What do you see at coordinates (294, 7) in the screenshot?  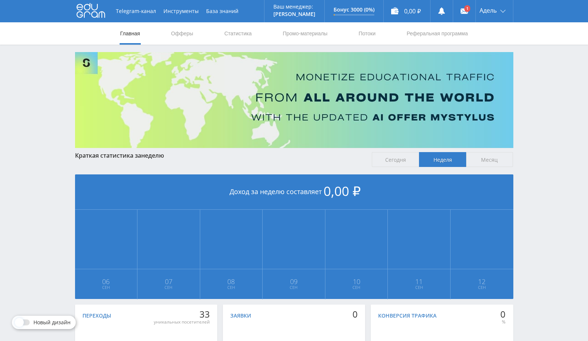 I see `p: Ваш менеджер:` at bounding box center [294, 7].